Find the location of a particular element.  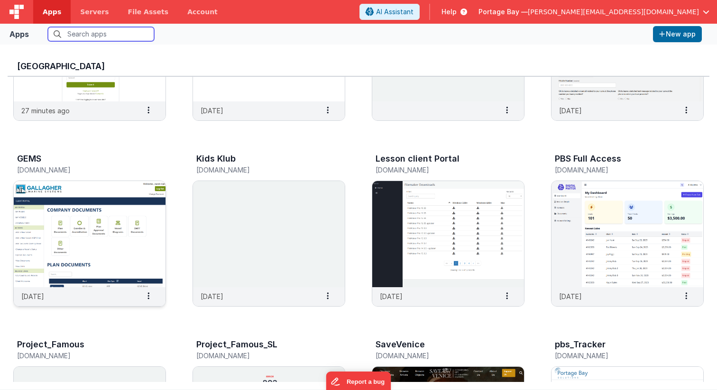

h3: GEMS is located at coordinates (29, 159).